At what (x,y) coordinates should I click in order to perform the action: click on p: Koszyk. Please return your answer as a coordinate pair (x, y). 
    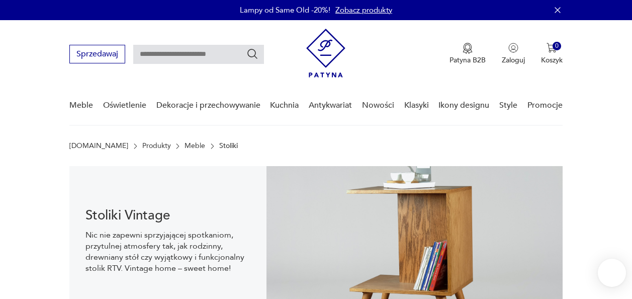
    Looking at the image, I should click on (551, 60).